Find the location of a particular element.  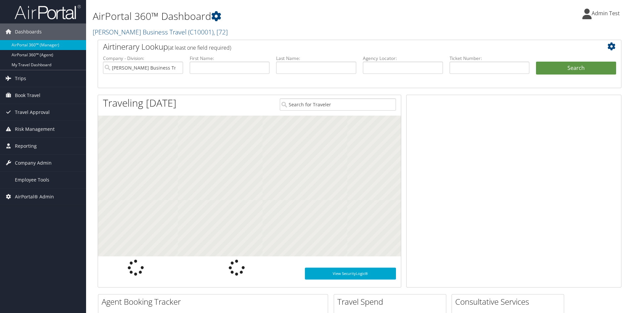

button: Search is located at coordinates (576, 68).